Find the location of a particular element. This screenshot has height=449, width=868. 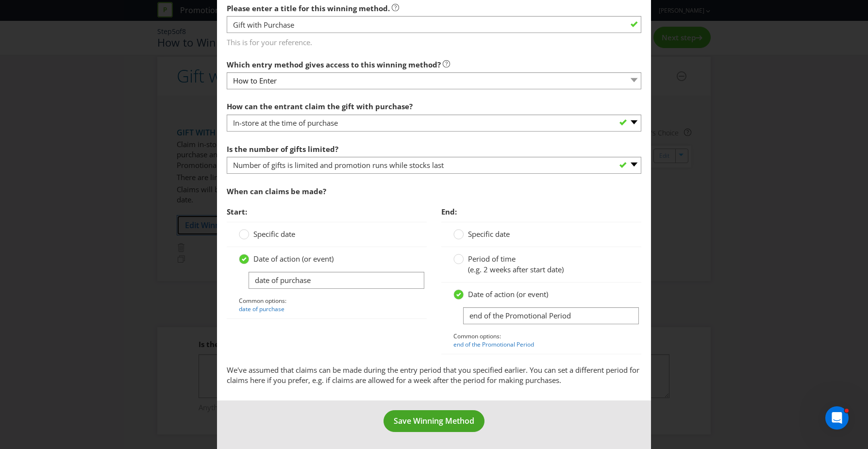

p: We've assumed that claims can be made during the entry period that you specified earlier. You can... is located at coordinates (434, 376).